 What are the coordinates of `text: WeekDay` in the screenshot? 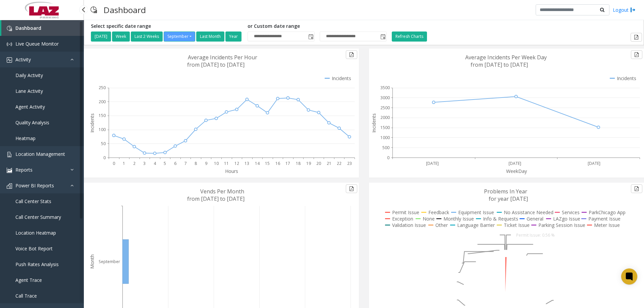 It's located at (517, 171).